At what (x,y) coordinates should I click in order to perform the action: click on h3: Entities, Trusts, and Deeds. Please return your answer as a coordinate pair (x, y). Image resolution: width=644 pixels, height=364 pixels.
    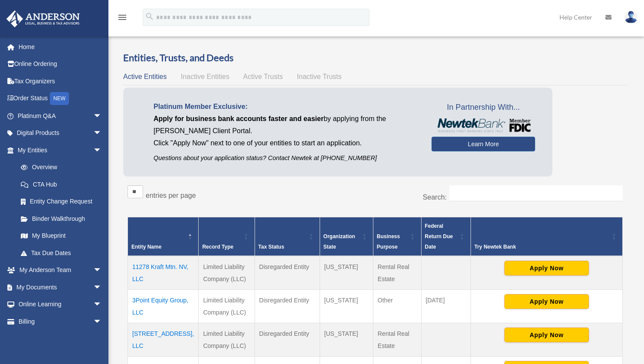
    Looking at the image, I should click on (375, 58).